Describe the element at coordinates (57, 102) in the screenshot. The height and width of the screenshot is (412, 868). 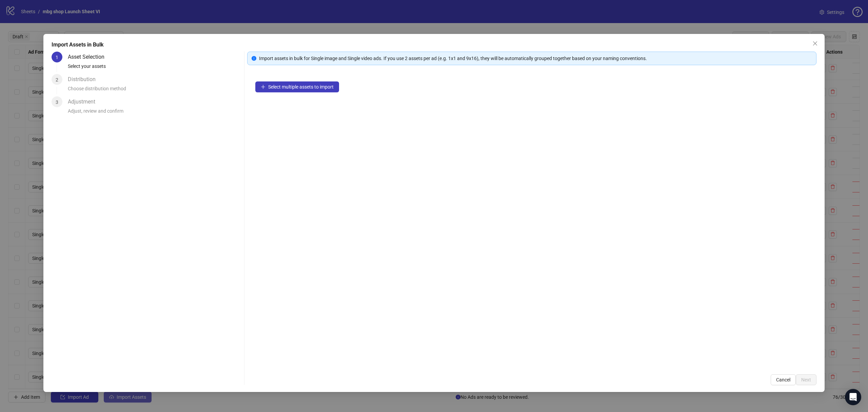
I see `span: 3` at that location.